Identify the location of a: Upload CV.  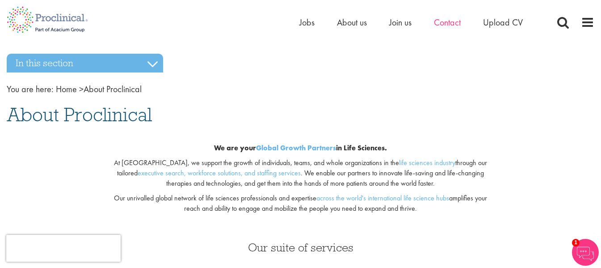
(502, 22).